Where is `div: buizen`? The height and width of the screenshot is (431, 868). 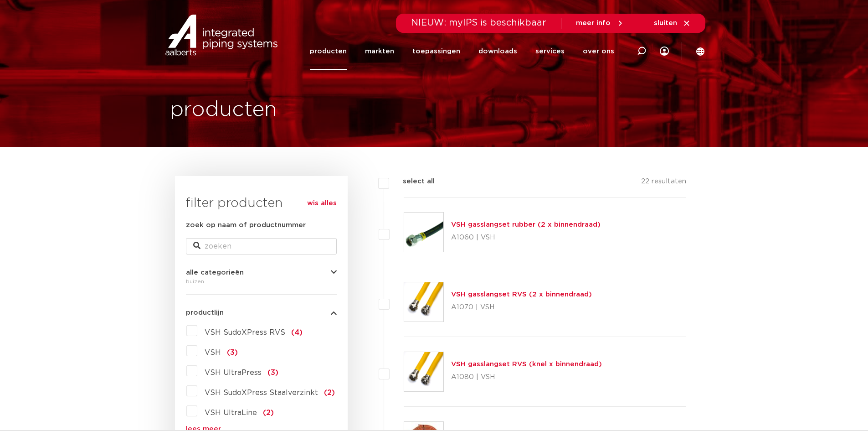 div: buizen is located at coordinates (261, 281).